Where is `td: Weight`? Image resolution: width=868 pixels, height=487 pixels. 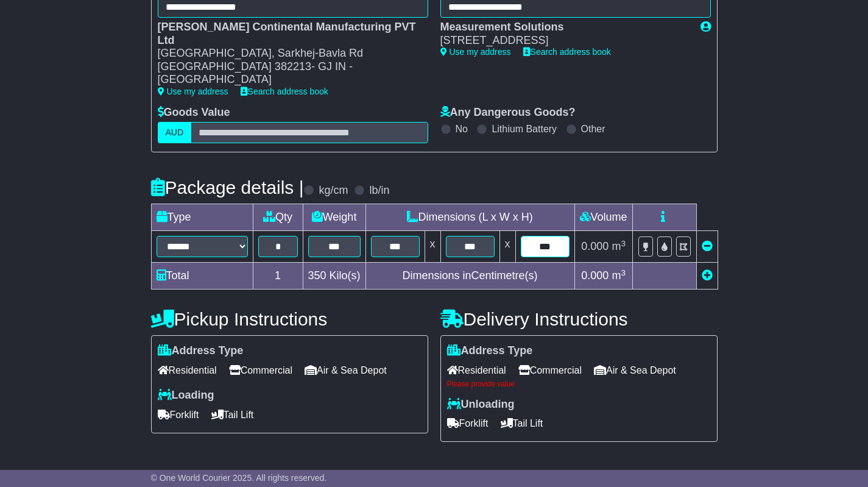 td: Weight is located at coordinates (334, 218).